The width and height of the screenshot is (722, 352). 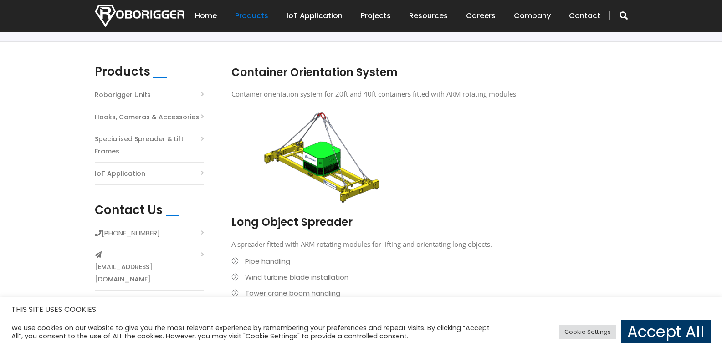 What do you see at coordinates (251, 16) in the screenshot?
I see `a: Products` at bounding box center [251, 16].